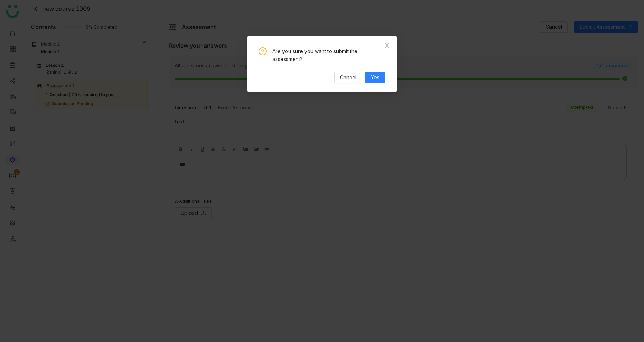 The width and height of the screenshot is (644, 342). Describe the element at coordinates (387, 46) in the screenshot. I see `button: Close` at that location.